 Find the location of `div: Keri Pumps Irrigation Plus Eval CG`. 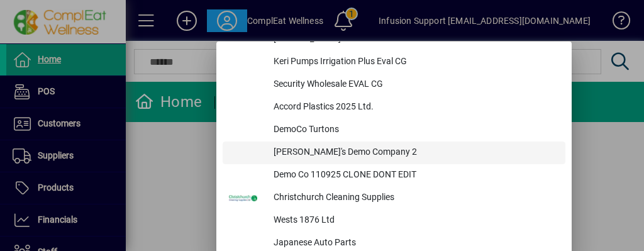

div: Keri Pumps Irrigation Plus Eval CG is located at coordinates (415, 62).